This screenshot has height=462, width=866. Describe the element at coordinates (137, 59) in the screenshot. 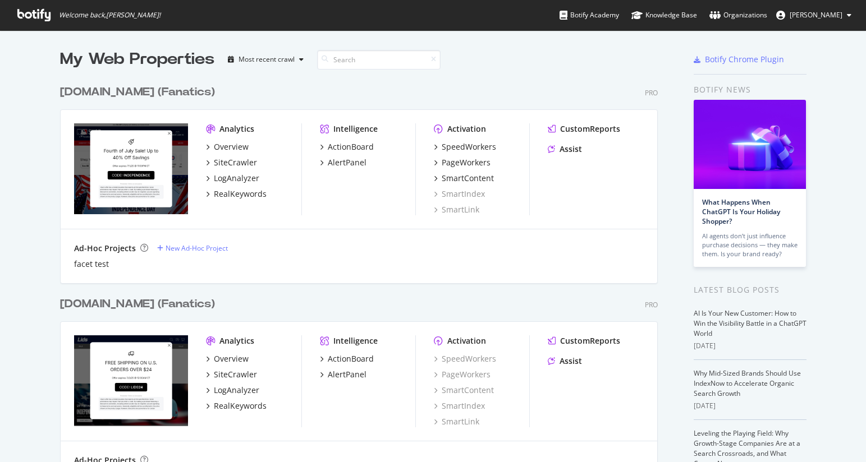

I see `div: My Web Properties` at that location.